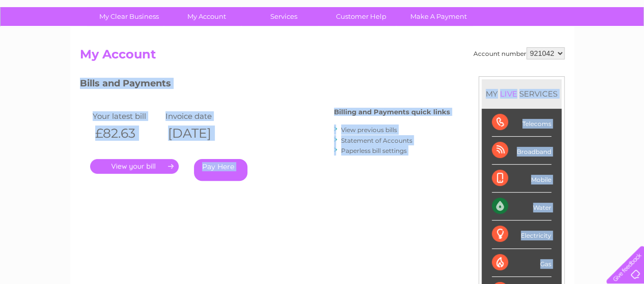 Image resolution: width=644 pixels, height=284 pixels. What do you see at coordinates (521, 262) in the screenshot?
I see `div: Gas` at bounding box center [521, 262].